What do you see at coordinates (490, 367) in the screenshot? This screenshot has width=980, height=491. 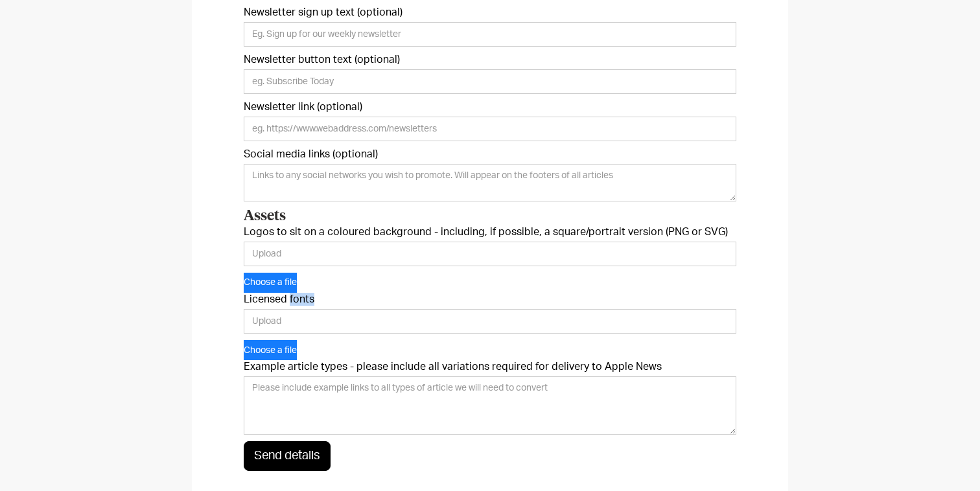 I see `label: Example article types - please include all variations required for delivery to Apple News` at bounding box center [490, 367].